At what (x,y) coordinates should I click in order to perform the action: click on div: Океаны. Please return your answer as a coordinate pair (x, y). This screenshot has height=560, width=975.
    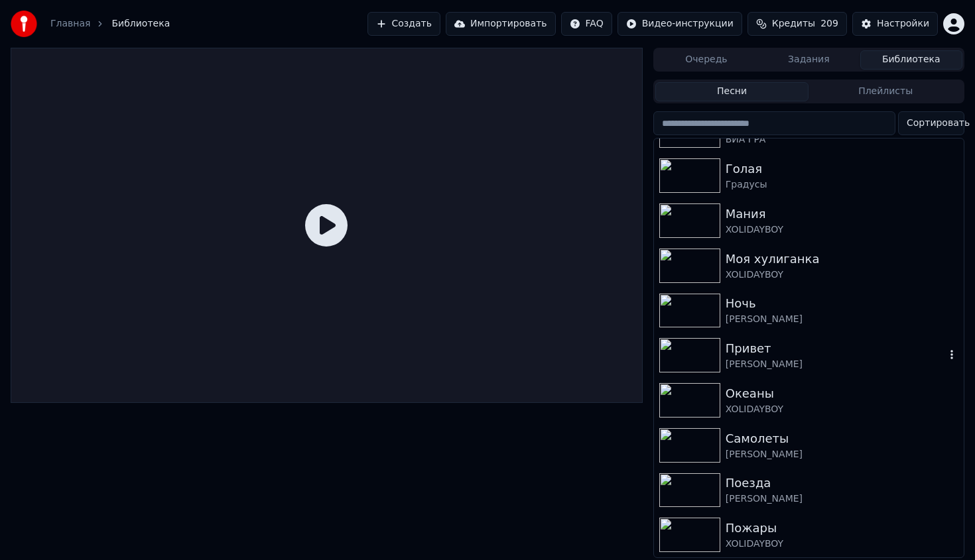
    Looking at the image, I should click on (842, 394).